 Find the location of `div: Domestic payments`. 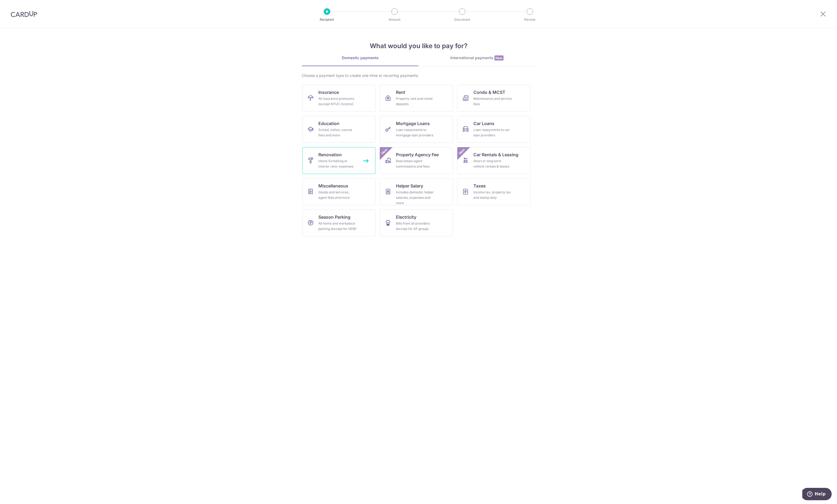

div: Domestic payments is located at coordinates (360, 58).